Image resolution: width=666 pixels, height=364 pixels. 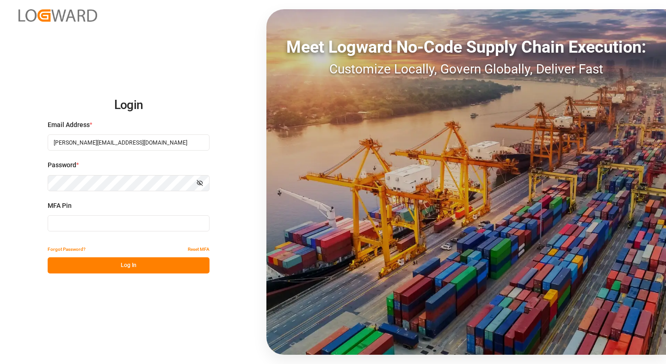 What do you see at coordinates (198, 249) in the screenshot?
I see `button: Reset MFA` at bounding box center [198, 249].